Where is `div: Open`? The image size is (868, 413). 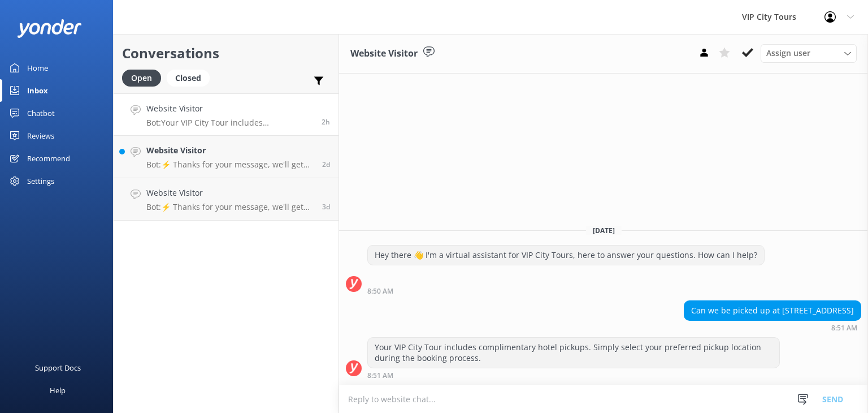
div: Open is located at coordinates (141, 78).